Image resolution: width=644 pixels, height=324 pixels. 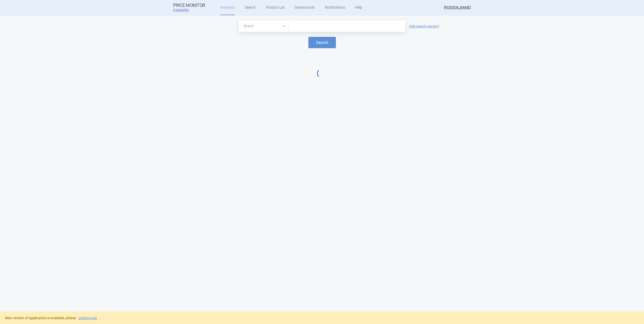 I want to click on button: Search, so click(x=322, y=42).